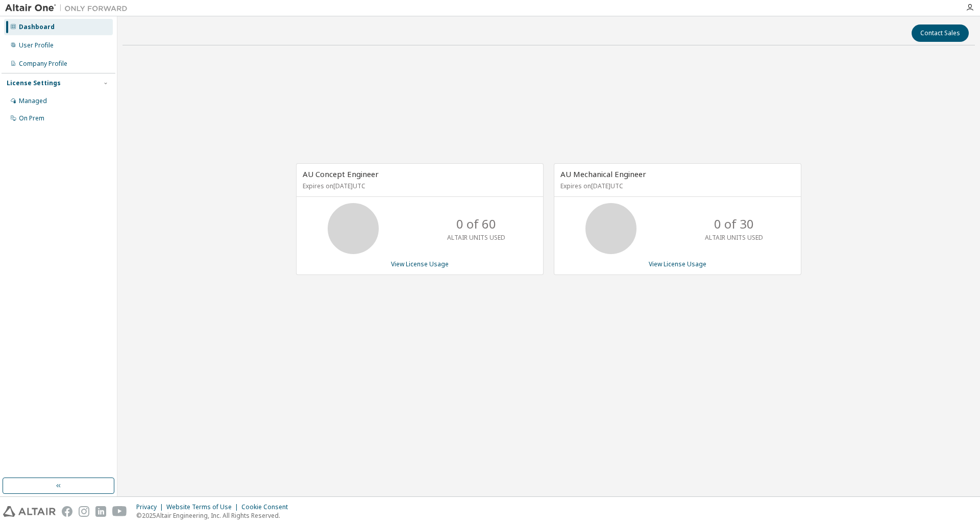 Image resolution: width=980 pixels, height=526 pixels. I want to click on img: youtube.svg, so click(119, 511).